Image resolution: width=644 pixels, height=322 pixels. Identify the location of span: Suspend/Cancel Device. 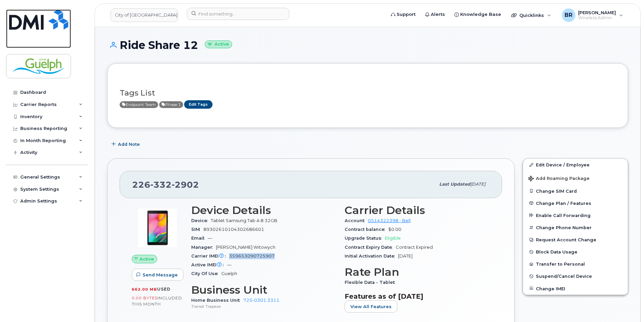
(564, 276).